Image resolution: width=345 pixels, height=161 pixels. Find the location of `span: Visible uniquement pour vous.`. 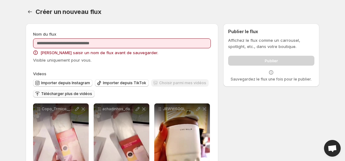

span: Visible uniquement pour vous. is located at coordinates (62, 60).